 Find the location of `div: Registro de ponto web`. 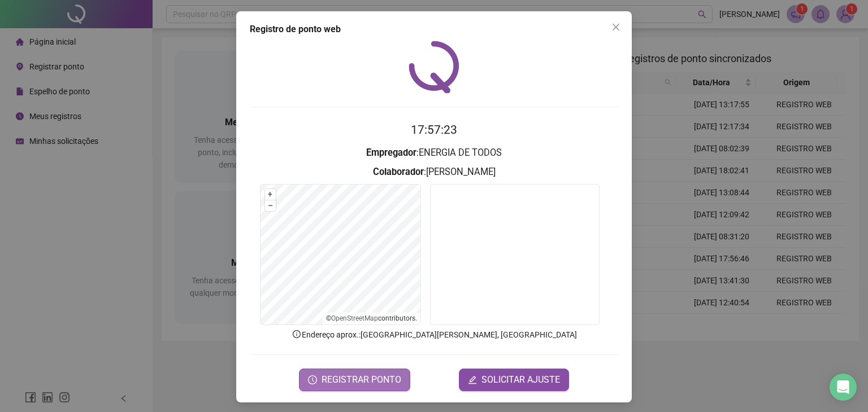

div: Registro de ponto web is located at coordinates (434, 29).